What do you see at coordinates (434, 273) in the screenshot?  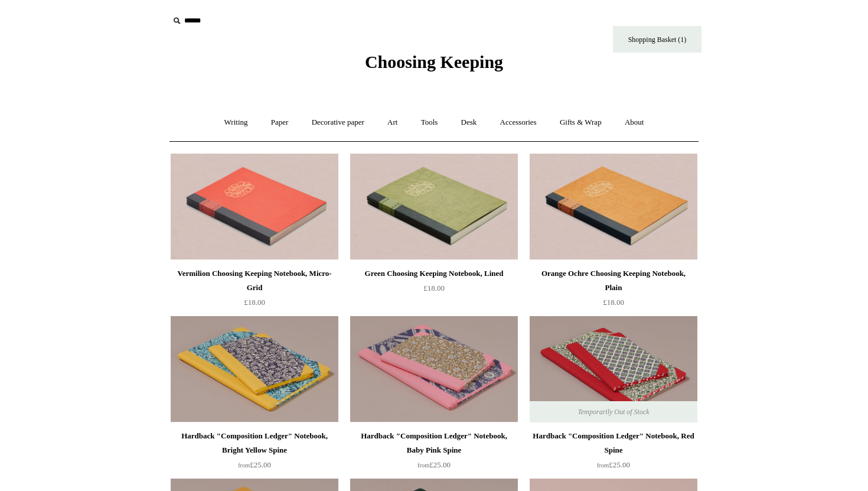 I see `div: Green Choosing Keeping Notebook, Lined` at bounding box center [434, 273].